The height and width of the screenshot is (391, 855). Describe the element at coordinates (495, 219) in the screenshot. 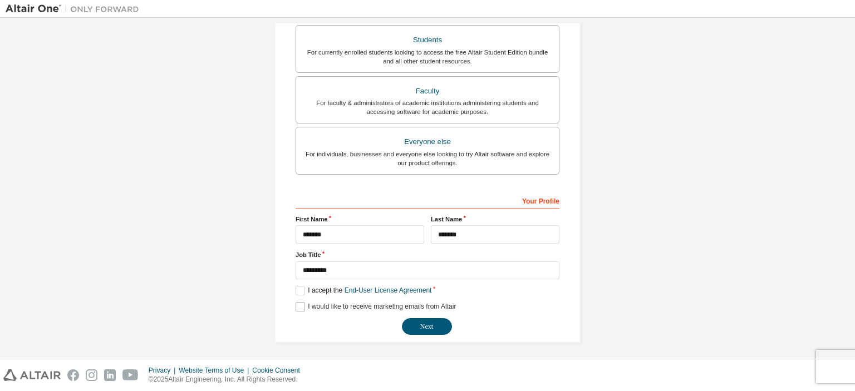

I see `label: Last Name` at that location.